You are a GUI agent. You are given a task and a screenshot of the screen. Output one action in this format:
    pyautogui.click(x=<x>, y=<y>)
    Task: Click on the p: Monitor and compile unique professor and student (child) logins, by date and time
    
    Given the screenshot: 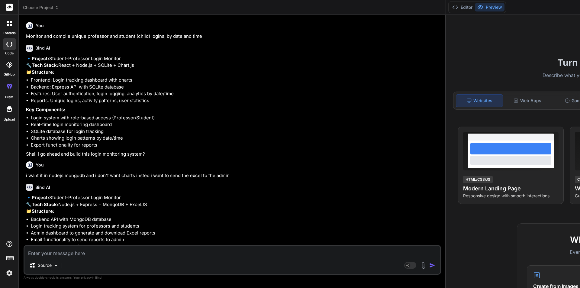 What is the action you would take?
    pyautogui.click(x=233, y=36)
    